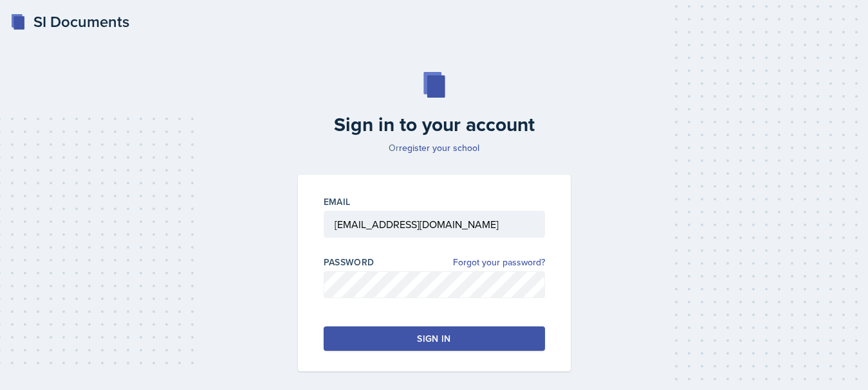 Image resolution: width=868 pixels, height=390 pixels. What do you see at coordinates (434, 125) in the screenshot?
I see `h2: Sign in to your account` at bounding box center [434, 125].